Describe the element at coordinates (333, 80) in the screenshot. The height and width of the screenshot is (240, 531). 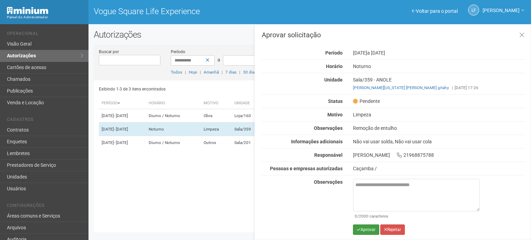
I see `strong: Unidade` at that location.